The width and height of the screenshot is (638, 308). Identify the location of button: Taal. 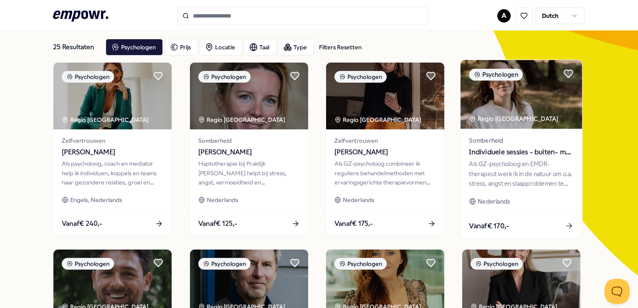
(260, 47).